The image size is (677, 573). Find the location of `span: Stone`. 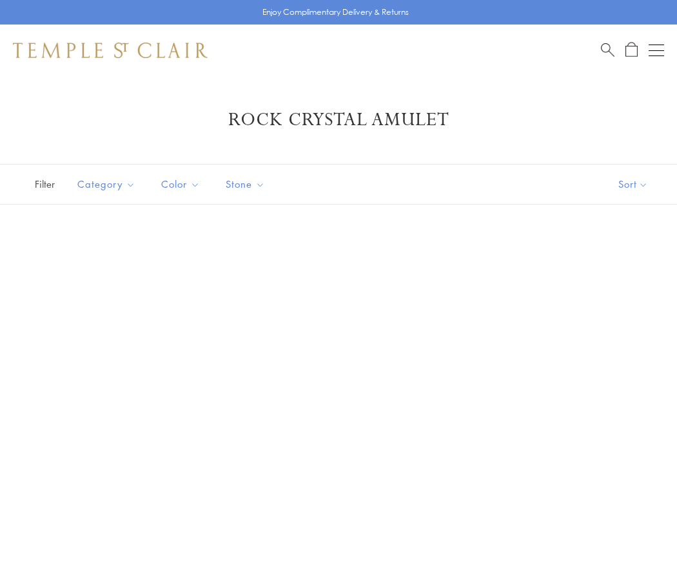

span: Stone is located at coordinates (247, 184).